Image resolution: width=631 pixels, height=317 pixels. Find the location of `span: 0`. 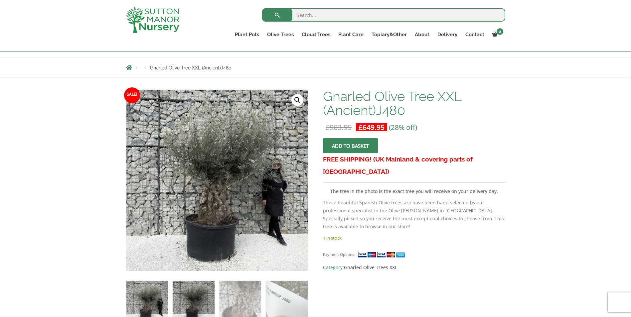

span: 0 is located at coordinates (500, 32).